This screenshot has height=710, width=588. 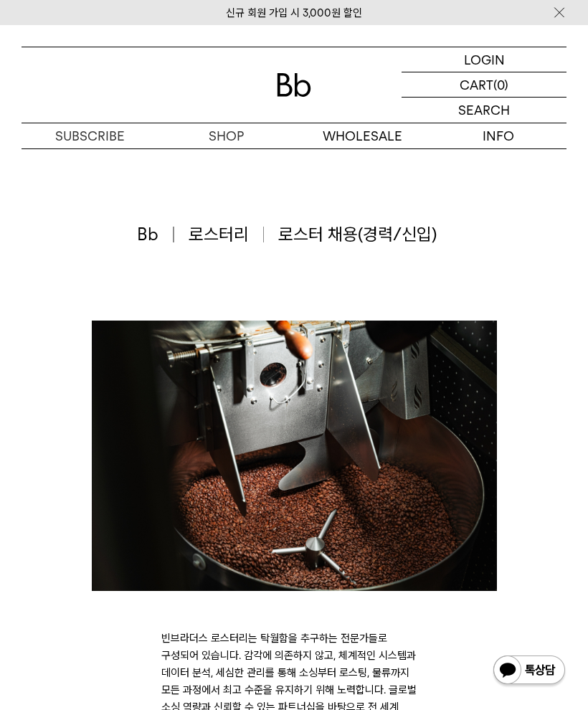 I want to click on img: 카카오톡 채널 1:1 채팅 버튼, so click(x=529, y=672).